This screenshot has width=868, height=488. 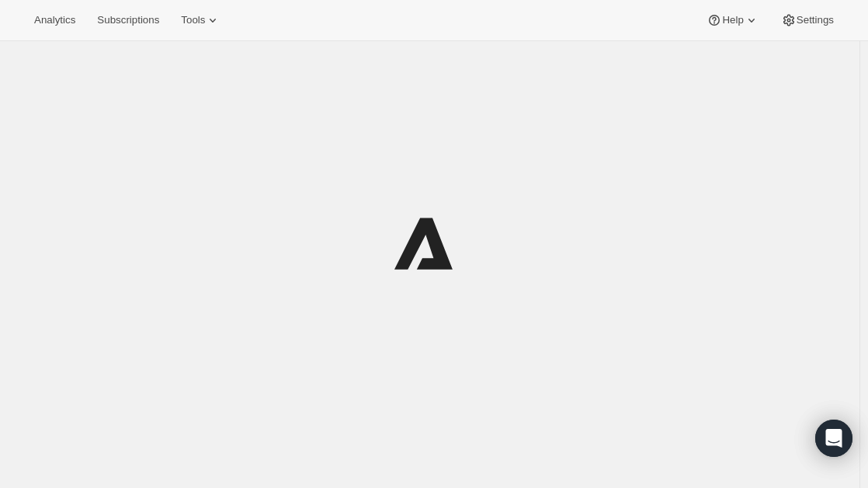 What do you see at coordinates (193, 20) in the screenshot?
I see `span: Tools` at bounding box center [193, 20].